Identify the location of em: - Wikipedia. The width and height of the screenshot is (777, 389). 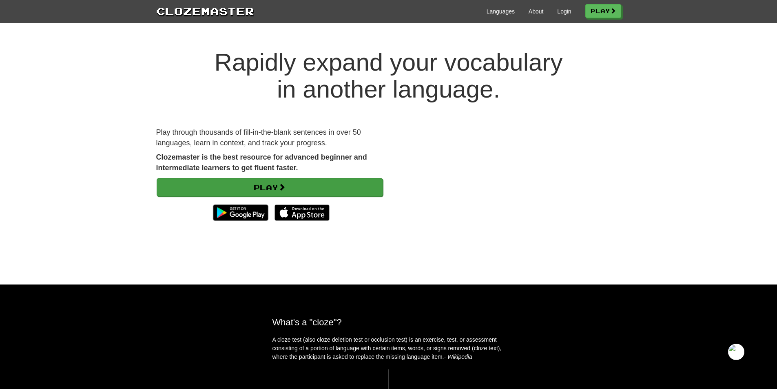
(458, 356).